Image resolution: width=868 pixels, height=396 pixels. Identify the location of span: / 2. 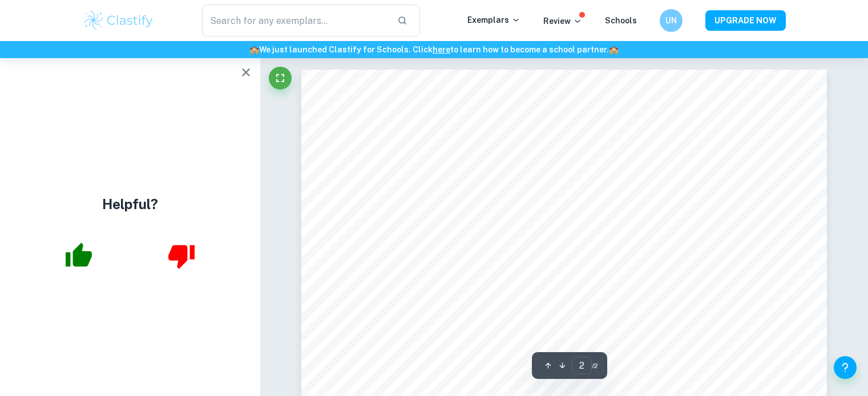
(595, 366).